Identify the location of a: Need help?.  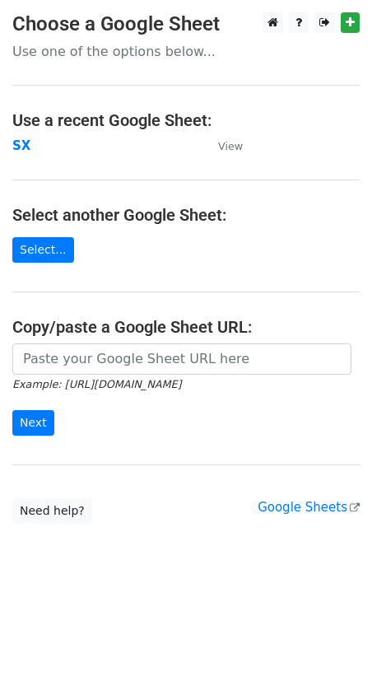
(52, 510).